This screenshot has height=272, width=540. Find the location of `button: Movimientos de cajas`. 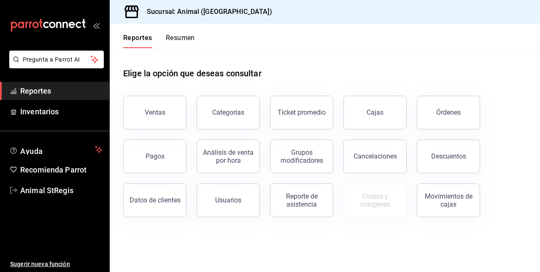

button: Movimientos de cajas is located at coordinates (449, 201).